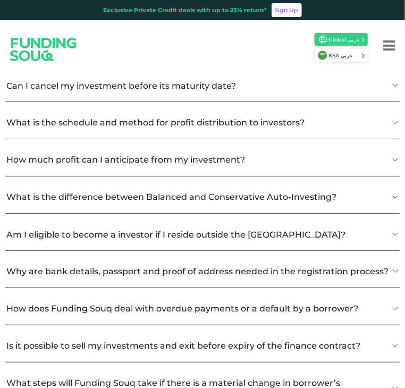  I want to click on button: How does Funding Souq deal with overdue payments or a default by a borrower?, so click(203, 309).